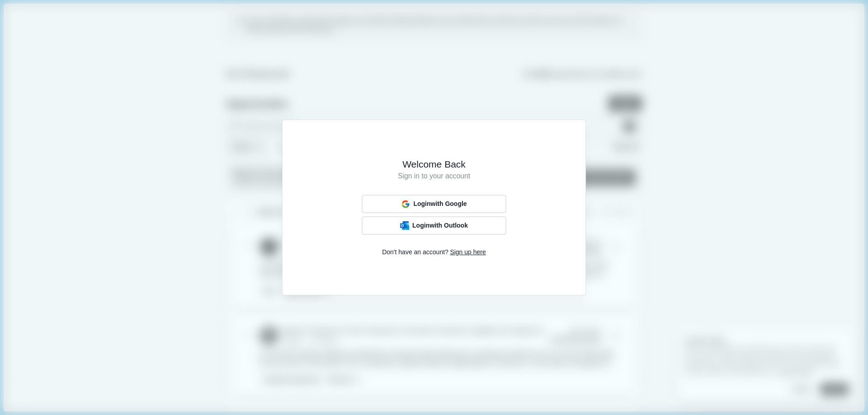  Describe the element at coordinates (434, 165) in the screenshot. I see `h1: Welcome Back` at that location.